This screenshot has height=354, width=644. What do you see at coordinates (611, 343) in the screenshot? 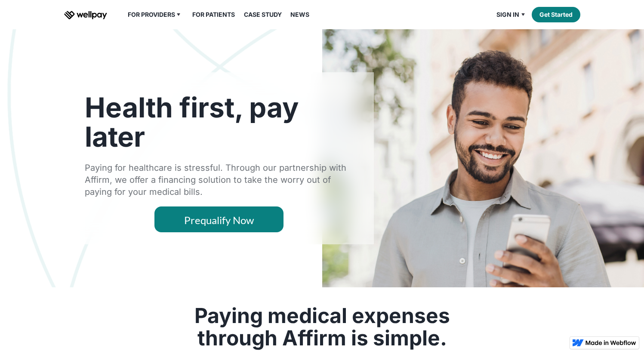
I see `img: Made in Webflow` at bounding box center [611, 343].